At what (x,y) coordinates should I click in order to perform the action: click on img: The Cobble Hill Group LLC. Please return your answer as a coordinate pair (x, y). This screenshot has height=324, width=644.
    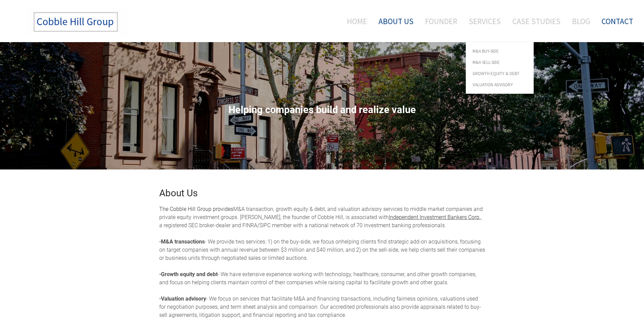
    Looking at the image, I should click on (77, 22).